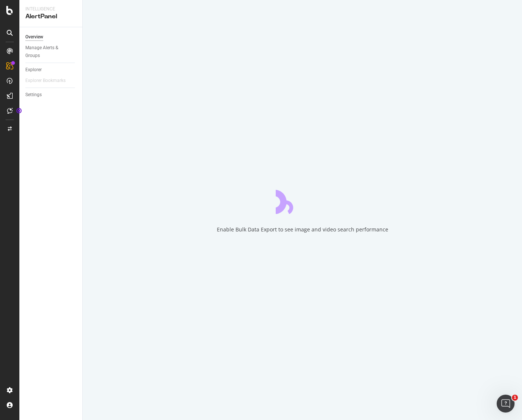  Describe the element at coordinates (34, 37) in the screenshot. I see `div: Overview` at that location.